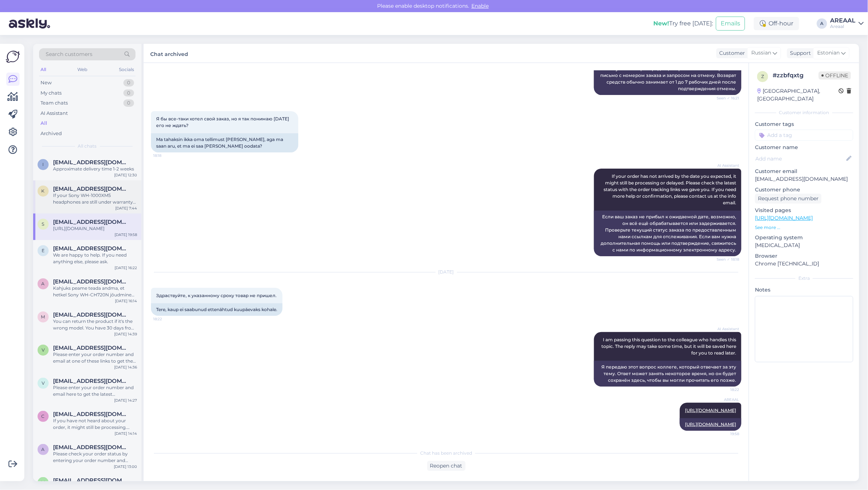 The height and width of the screenshot is (490, 868). I want to click on b: New!, so click(661, 23).